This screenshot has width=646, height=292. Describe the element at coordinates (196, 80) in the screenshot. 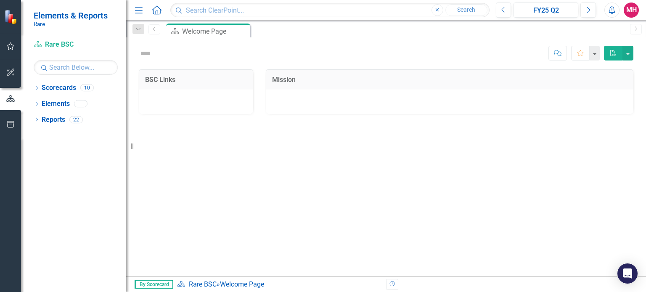

I see `h3: BSC Links` at that location.